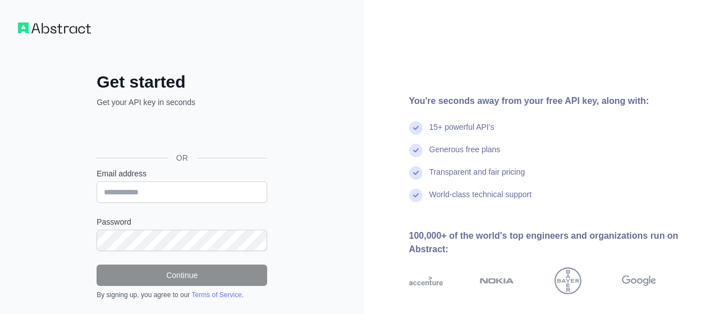  What do you see at coordinates (551, 101) in the screenshot?
I see `div: You're seconds away from your free API key, along with:` at bounding box center [551, 101].